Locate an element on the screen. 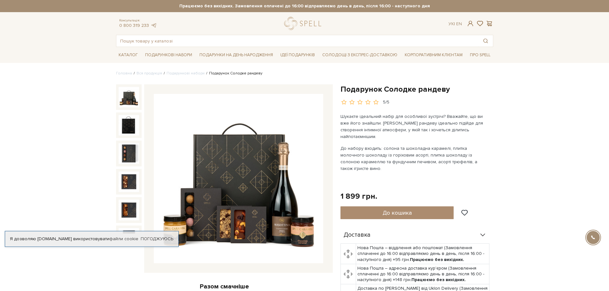  a: Погоджуюсь is located at coordinates (157, 239).